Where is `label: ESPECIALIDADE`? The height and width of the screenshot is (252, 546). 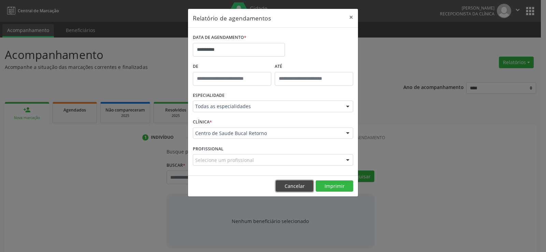
label: ESPECIALIDADE is located at coordinates (208, 95).